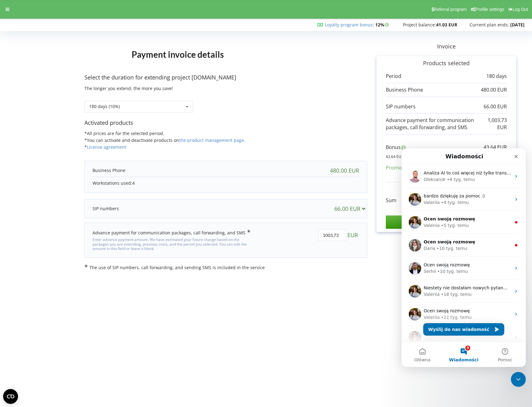 The image size is (532, 407). Describe the element at coordinates (28, 123) in the screenshot. I see `div: Serhii` at that location.